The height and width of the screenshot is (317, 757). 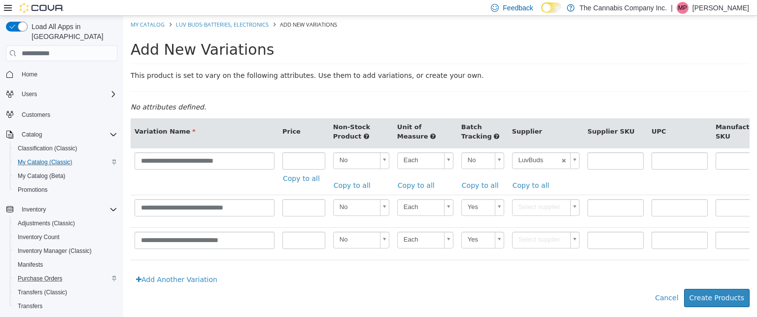 I want to click on button: Adjustments (Classic), so click(x=66, y=223).